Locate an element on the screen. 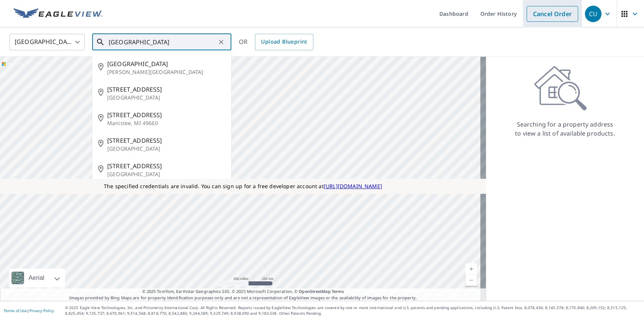  span: © 2025 TomTom, Earthstar Geographics SIO, © 2025 Microsoft Corporation, © is located at coordinates (243, 292).